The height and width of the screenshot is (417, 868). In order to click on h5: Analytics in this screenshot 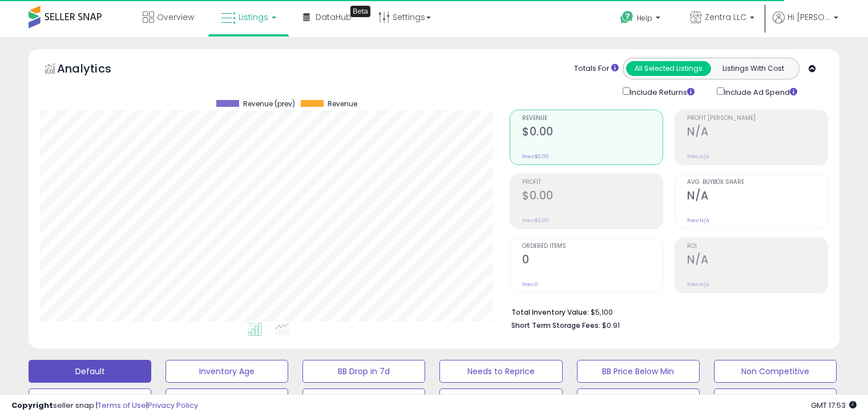, I will do `click(95, 70)`.